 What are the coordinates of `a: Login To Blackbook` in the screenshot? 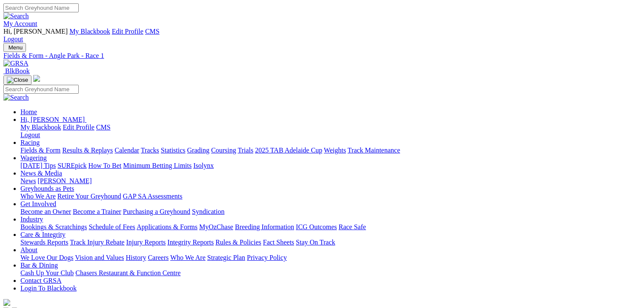 It's located at (48, 288).